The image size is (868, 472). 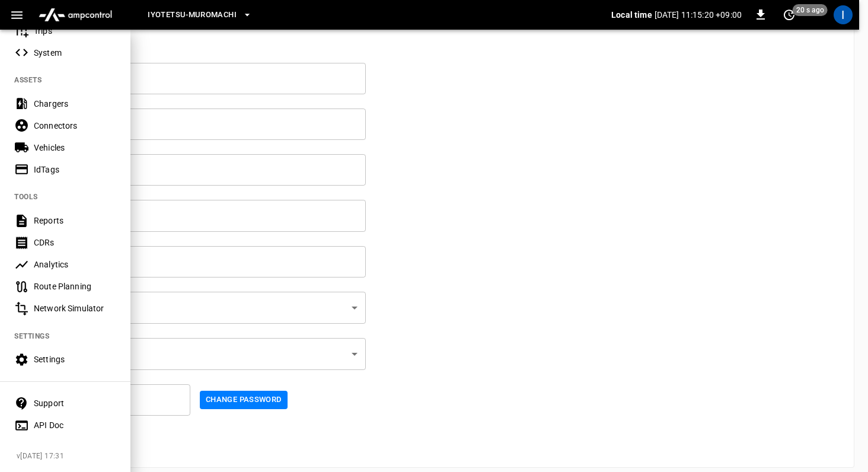 I want to click on div: Support, so click(x=74, y=403).